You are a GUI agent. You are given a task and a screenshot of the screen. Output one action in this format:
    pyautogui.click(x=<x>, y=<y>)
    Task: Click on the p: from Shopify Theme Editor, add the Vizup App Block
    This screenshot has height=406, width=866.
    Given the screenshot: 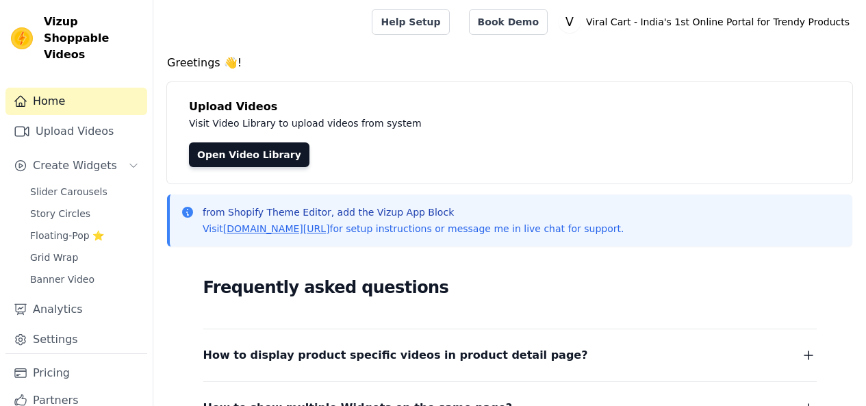 What is the action you would take?
    pyautogui.click(x=413, y=212)
    